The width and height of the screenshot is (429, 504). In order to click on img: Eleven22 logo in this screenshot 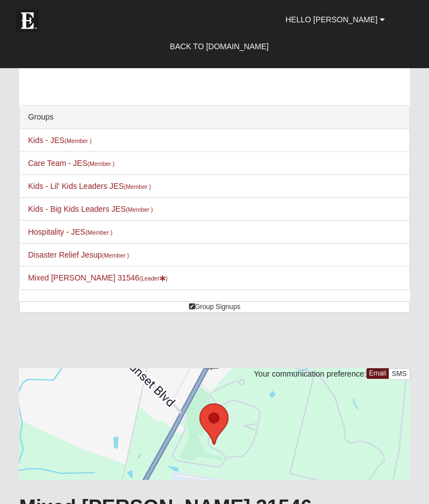, I will do `click(27, 21)`.